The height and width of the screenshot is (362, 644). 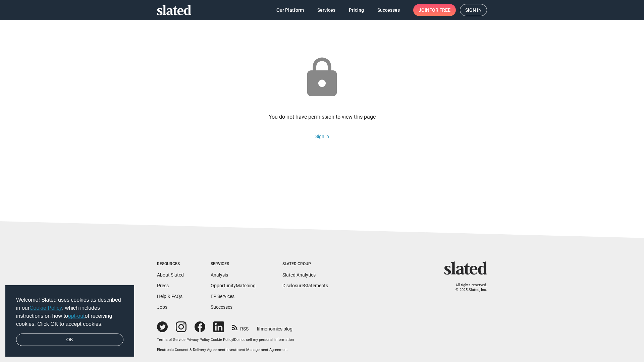 I want to click on button: Do not sell my personal information, so click(x=264, y=340).